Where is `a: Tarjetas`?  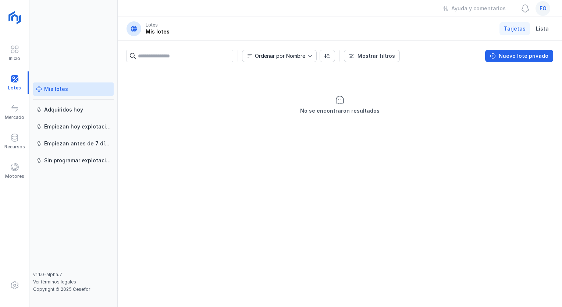
a: Tarjetas is located at coordinates (515, 29).